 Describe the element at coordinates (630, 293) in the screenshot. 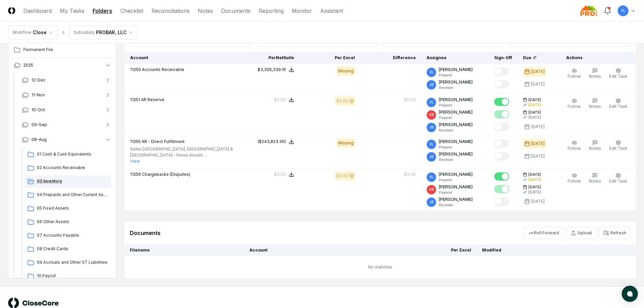

I see `button: atlas-launcher` at that location.